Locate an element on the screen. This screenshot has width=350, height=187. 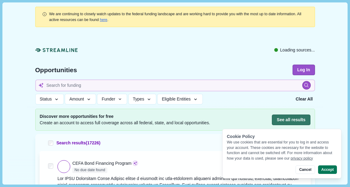
span: Opportunities is located at coordinates (56, 70).